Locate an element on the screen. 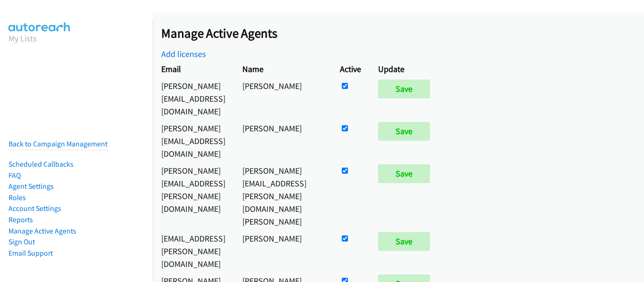  th: Name is located at coordinates (282, 69).